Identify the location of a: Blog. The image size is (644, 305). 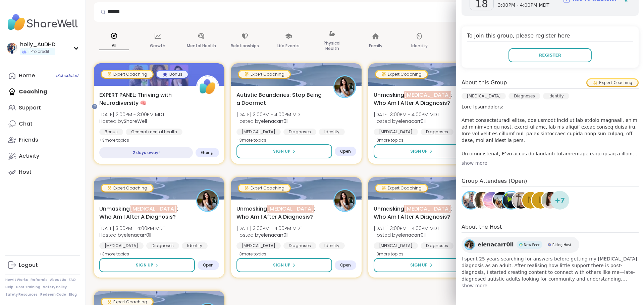
(73, 295).